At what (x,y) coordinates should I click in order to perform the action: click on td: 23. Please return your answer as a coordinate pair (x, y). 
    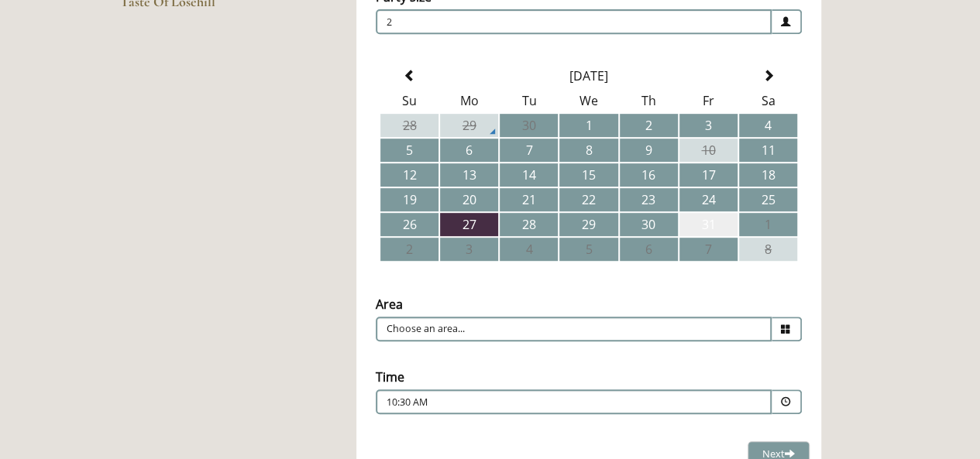
    Looking at the image, I should click on (648, 200).